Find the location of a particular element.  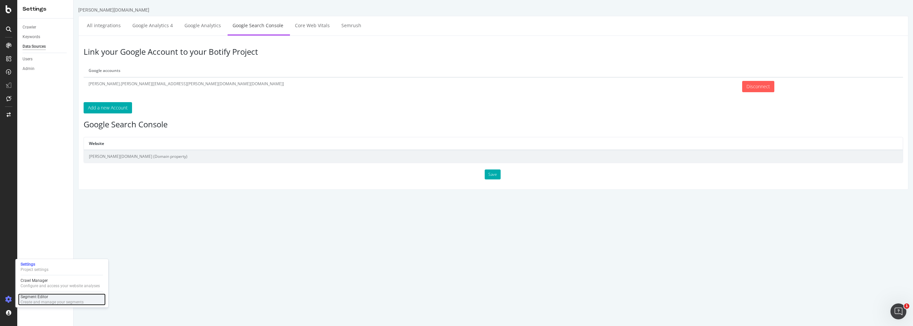

a: Users is located at coordinates (45, 59).